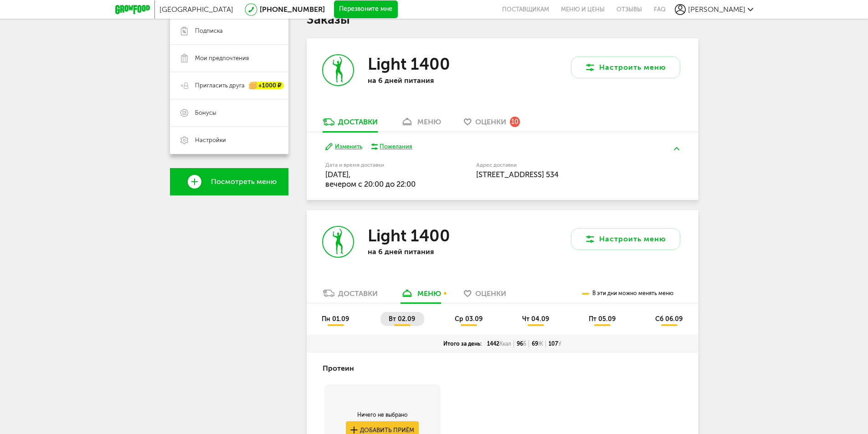 This screenshot has width=868, height=434. What do you see at coordinates (335, 319) in the screenshot?
I see `span: пн 01.09` at bounding box center [335, 319].